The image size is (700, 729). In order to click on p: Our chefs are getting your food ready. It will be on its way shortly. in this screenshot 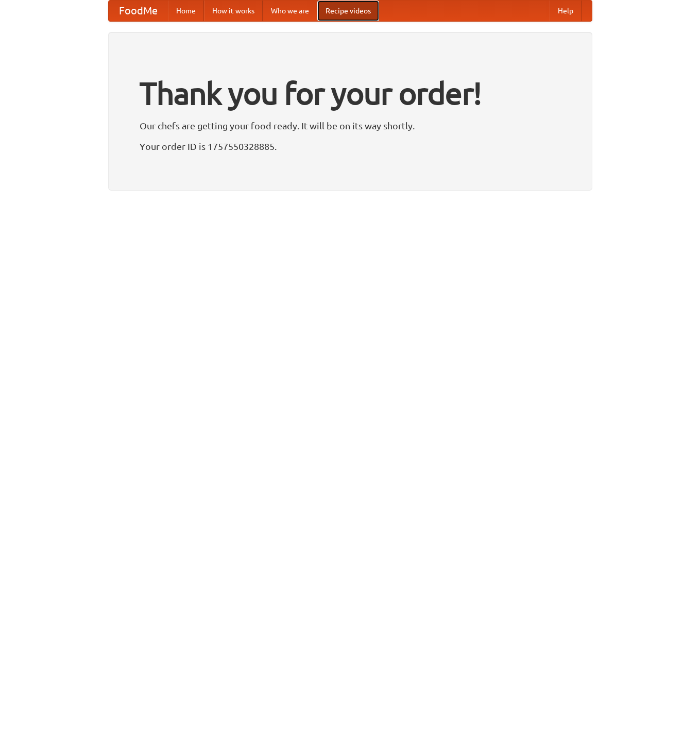, I will do `click(350, 125)`.